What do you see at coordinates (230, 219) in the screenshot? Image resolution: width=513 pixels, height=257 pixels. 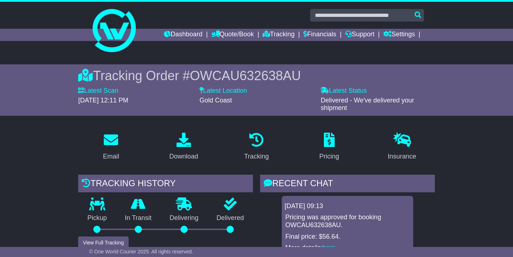 I see `p: Delivered` at bounding box center [230, 219].